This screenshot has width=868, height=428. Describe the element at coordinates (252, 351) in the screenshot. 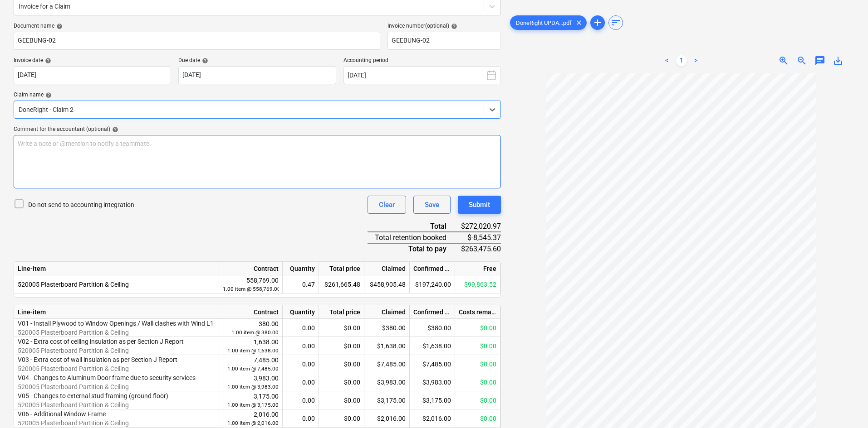

I see `small: 1.00 item @ 1,638.00` at that location.